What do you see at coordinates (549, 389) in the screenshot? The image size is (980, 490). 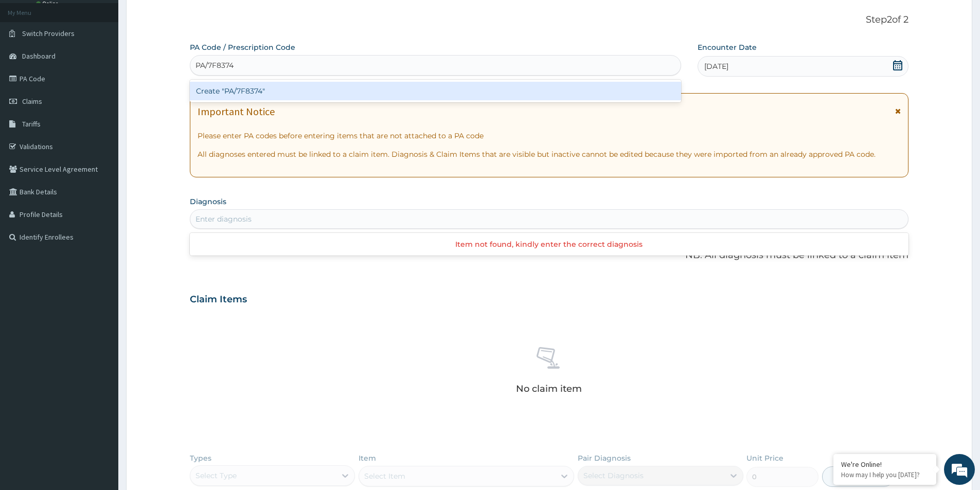 I see `p: No claim item` at bounding box center [549, 389].